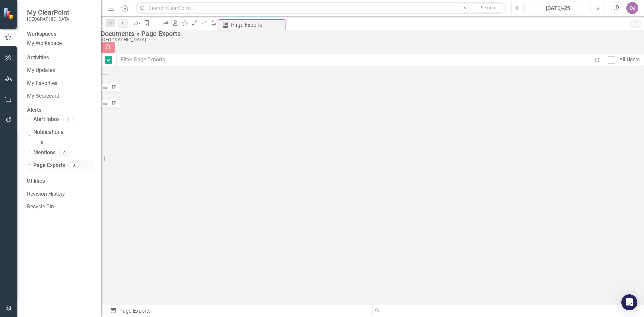 The height and width of the screenshot is (317, 644). Describe the element at coordinates (60, 34) in the screenshot. I see `div: Workspaces` at that location.